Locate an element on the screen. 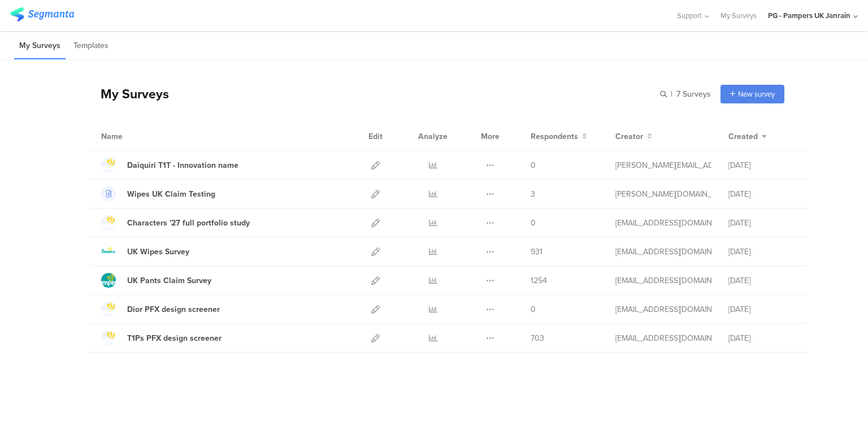 Image resolution: width=868 pixels, height=447 pixels. div: Analyze is located at coordinates (433, 136).